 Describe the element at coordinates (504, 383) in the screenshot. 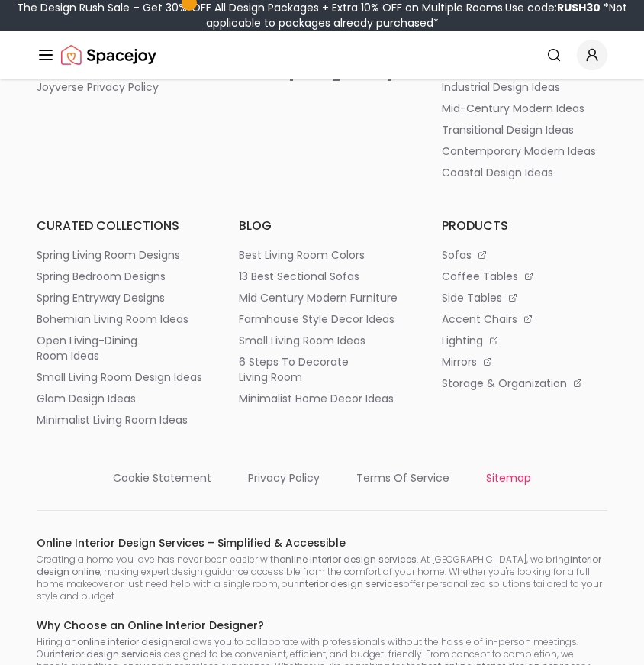

I see `p: storage & organization` at that location.